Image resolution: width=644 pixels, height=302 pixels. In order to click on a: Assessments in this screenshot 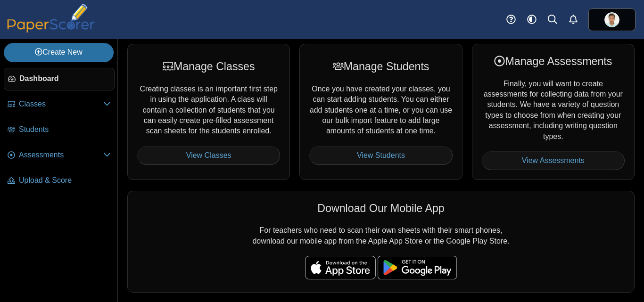, I will do `click(59, 155)`.